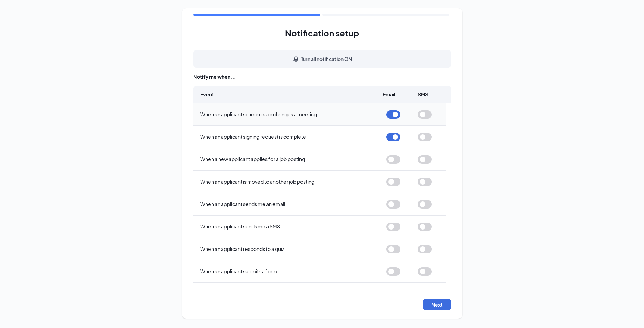 The height and width of the screenshot is (328, 644). Describe the element at coordinates (322, 59) in the screenshot. I see `button: Turn all notification ONBell` at that location.